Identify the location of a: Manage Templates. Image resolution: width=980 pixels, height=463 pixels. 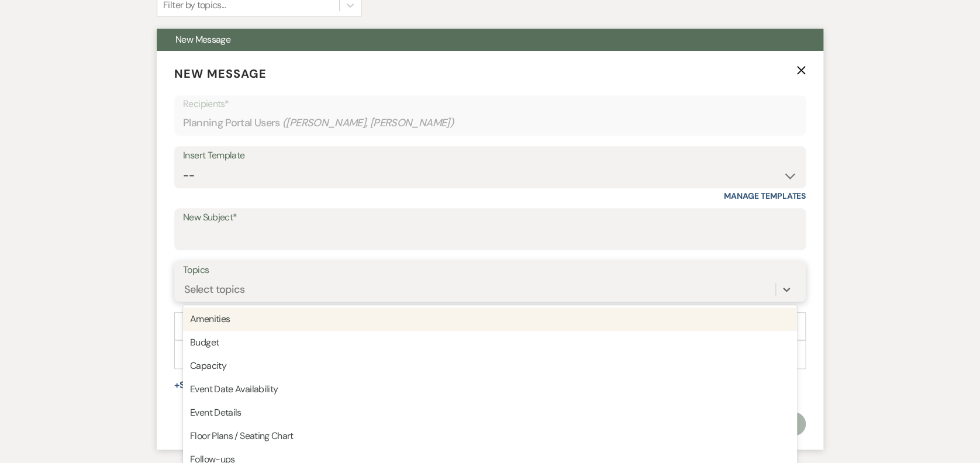
(764, 196).